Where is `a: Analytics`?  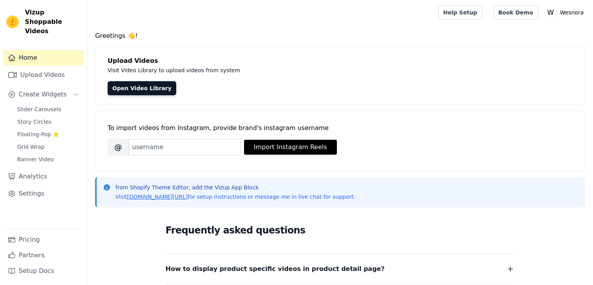 a: Analytics is located at coordinates (43, 176).